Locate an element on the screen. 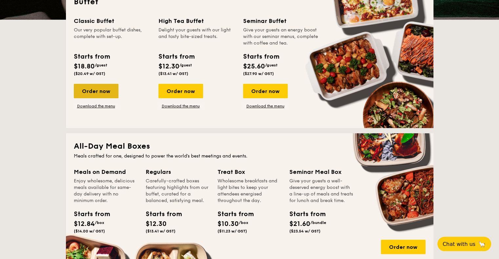 This screenshot has width=499, height=259. span: ($14.00 w/ GST) is located at coordinates (89, 232).